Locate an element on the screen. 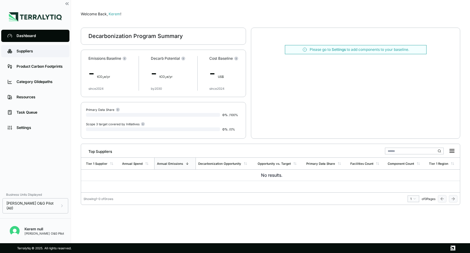  div: Annual Emissions is located at coordinates (170, 163).